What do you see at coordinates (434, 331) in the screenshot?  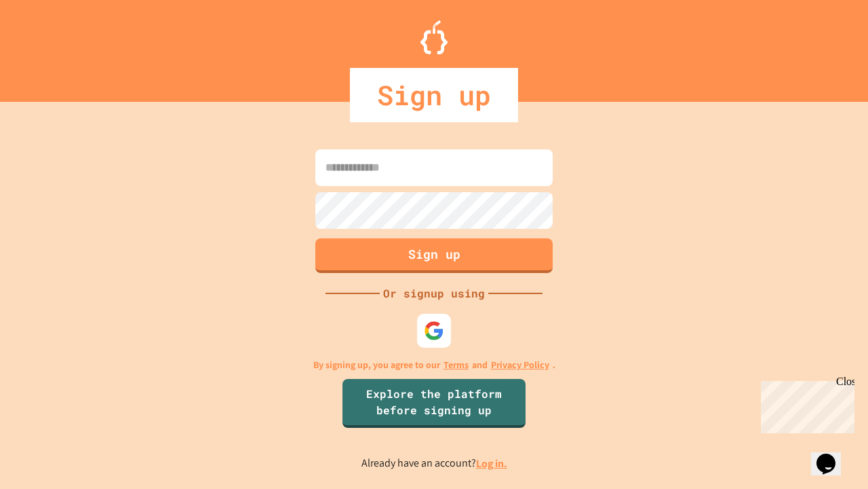 I see `img: google-icon.svg` at bounding box center [434, 331].